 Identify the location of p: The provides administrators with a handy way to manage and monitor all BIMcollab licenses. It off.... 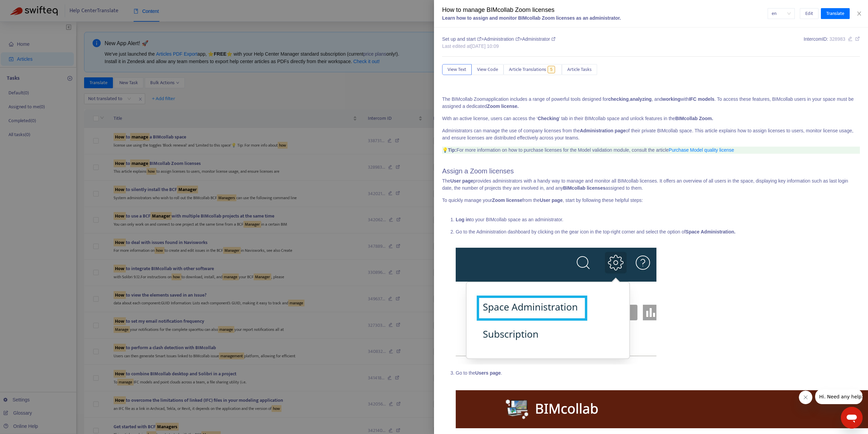
(651, 185).